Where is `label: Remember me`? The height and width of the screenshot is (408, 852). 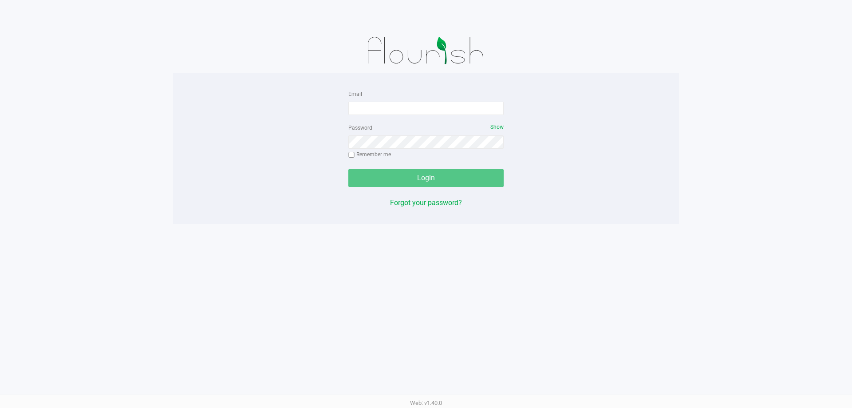 label: Remember me is located at coordinates (369, 154).